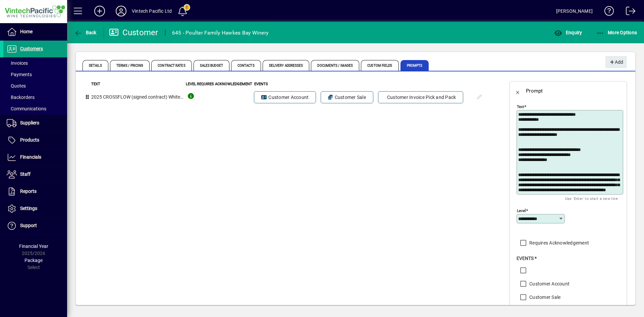  What do you see at coordinates (607, 12) in the screenshot?
I see `a: Knowledge Base` at bounding box center [607, 12].